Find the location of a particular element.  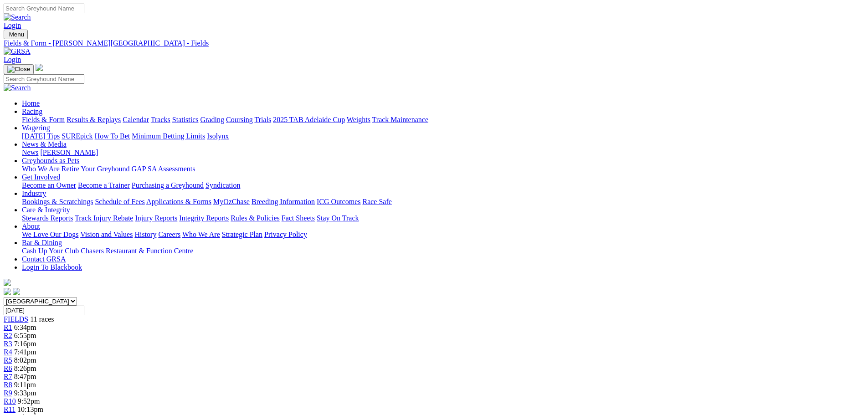

span: 8:47pm is located at coordinates (25, 376).